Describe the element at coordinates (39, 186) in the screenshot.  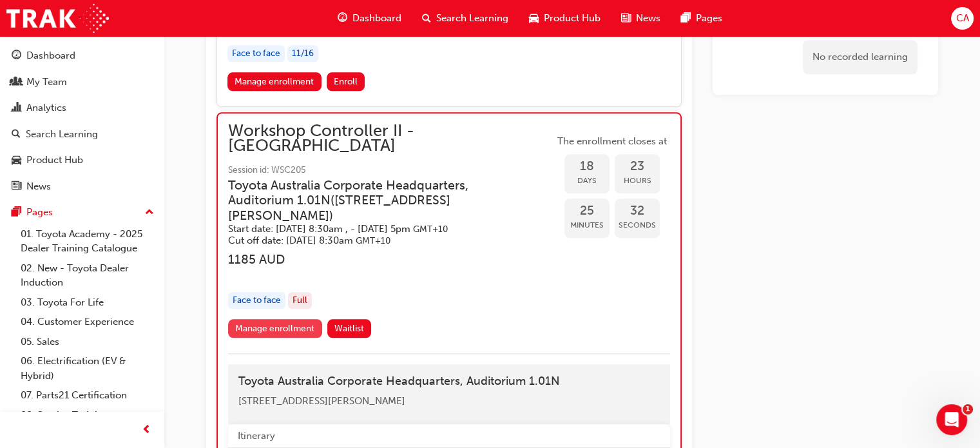
I see `div: News` at that location.